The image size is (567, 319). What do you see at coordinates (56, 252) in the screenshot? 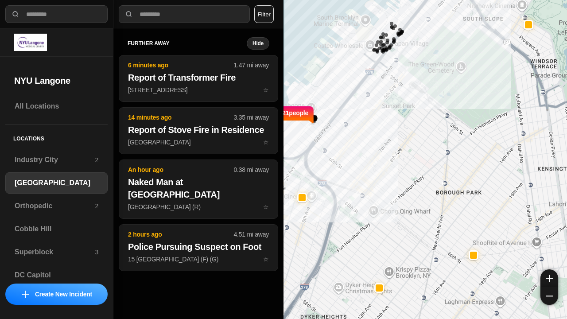
I see `a: Superblock3` at bounding box center [56, 252].